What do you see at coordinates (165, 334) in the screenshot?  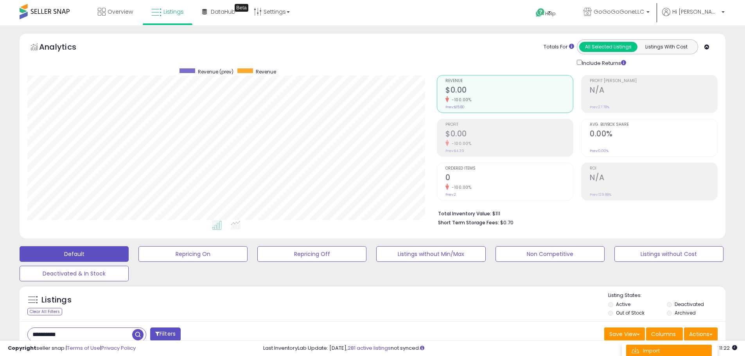 I see `button: Filters` at bounding box center [165, 334].